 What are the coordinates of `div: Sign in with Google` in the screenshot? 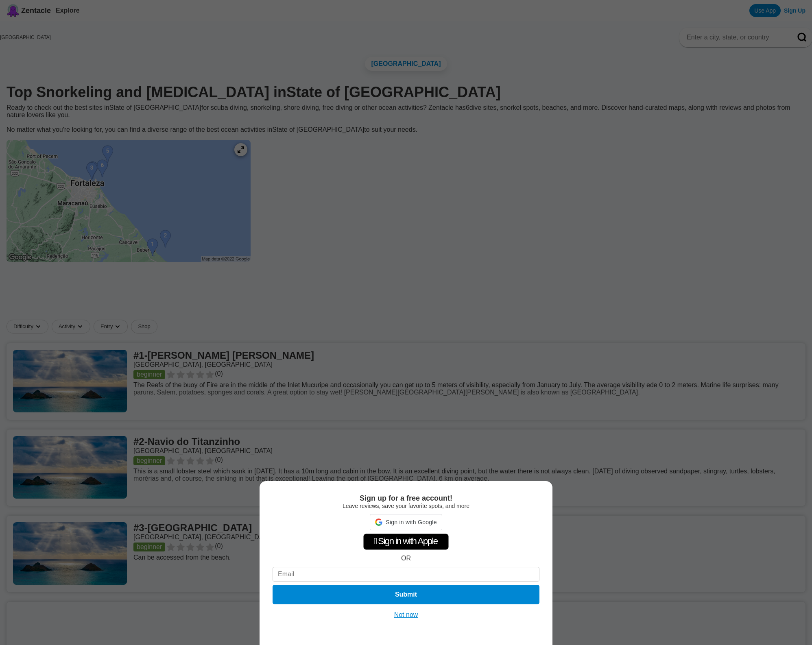 It's located at (406, 522).